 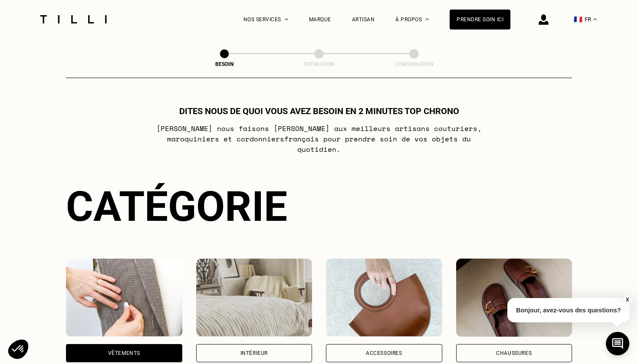 What do you see at coordinates (363, 20) in the screenshot?
I see `div: Artisan` at bounding box center [363, 20].